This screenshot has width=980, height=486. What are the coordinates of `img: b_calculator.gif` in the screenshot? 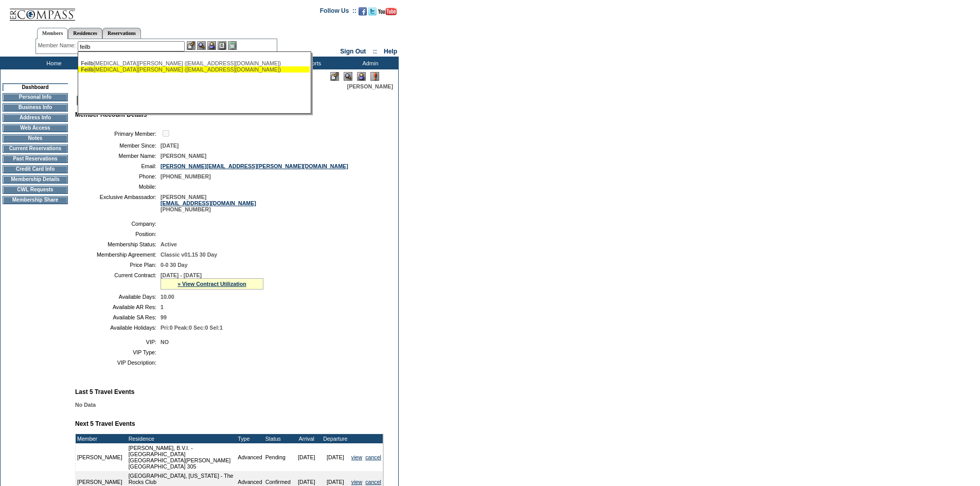 It's located at (232, 46).